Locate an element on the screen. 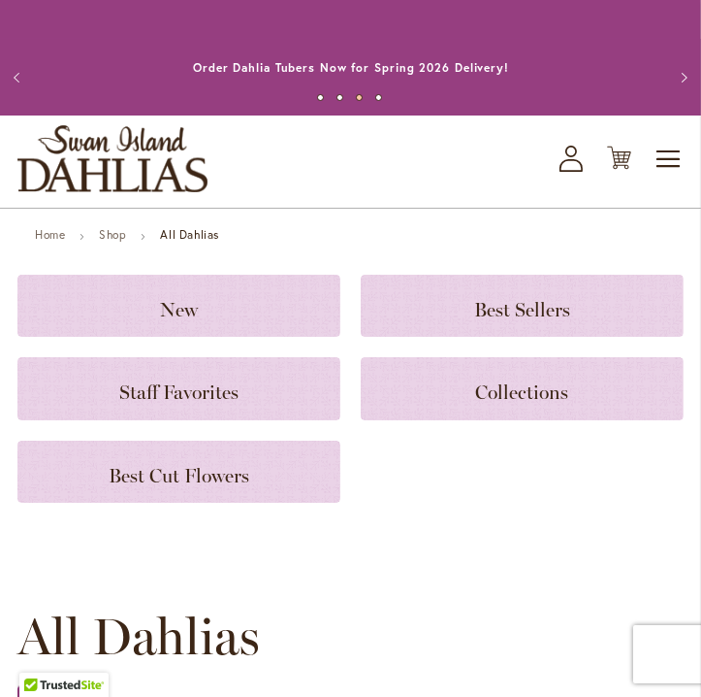 This screenshot has height=697, width=701. a: Staff Favorites is located at coordinates (179, 388).